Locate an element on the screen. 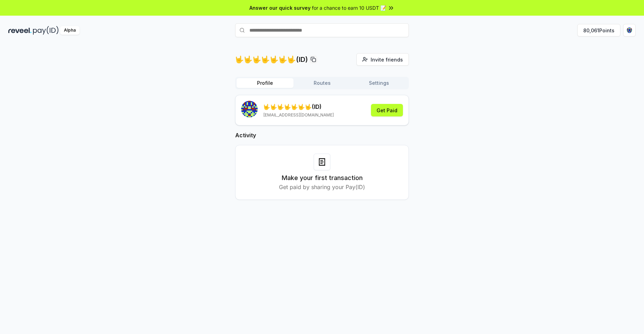 The image size is (644, 334). span: Invite friends is located at coordinates (386, 59).